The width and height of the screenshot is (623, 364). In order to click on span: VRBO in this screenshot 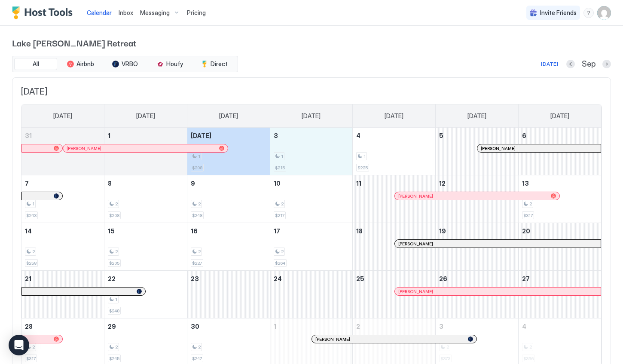, I will do `click(130, 64)`.